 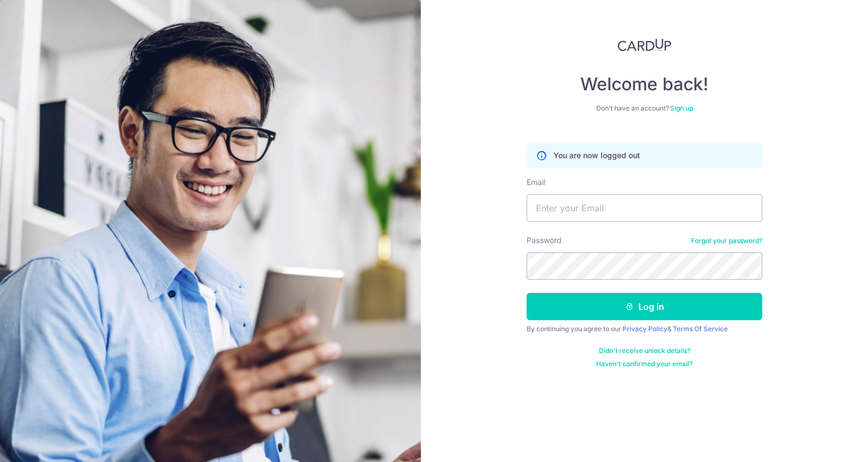 I want to click on a: Haven't confirmed your email?, so click(x=644, y=364).